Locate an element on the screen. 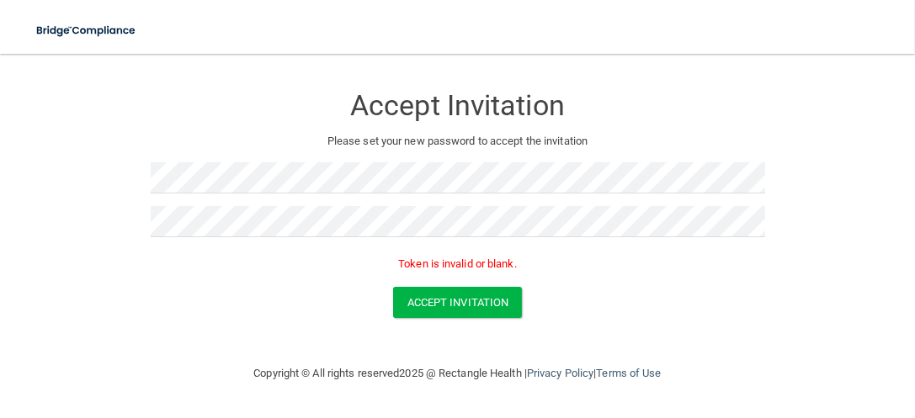  h3: Accept Invitation is located at coordinates (458, 105).